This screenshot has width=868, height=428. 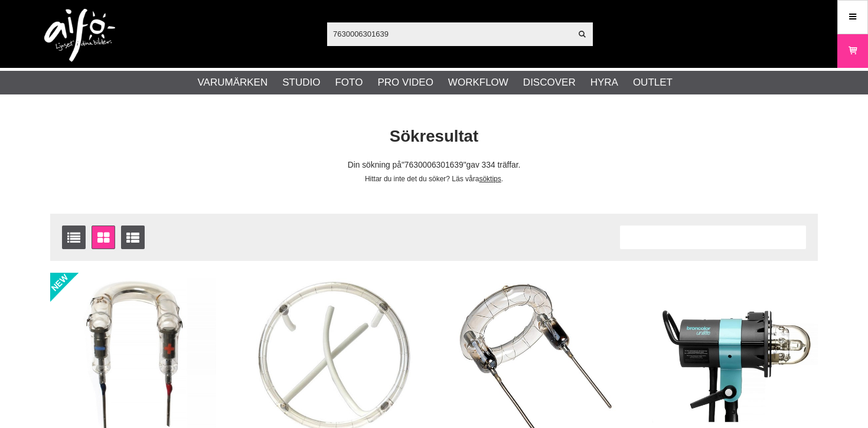 I want to click on a: Foto, so click(x=349, y=82).